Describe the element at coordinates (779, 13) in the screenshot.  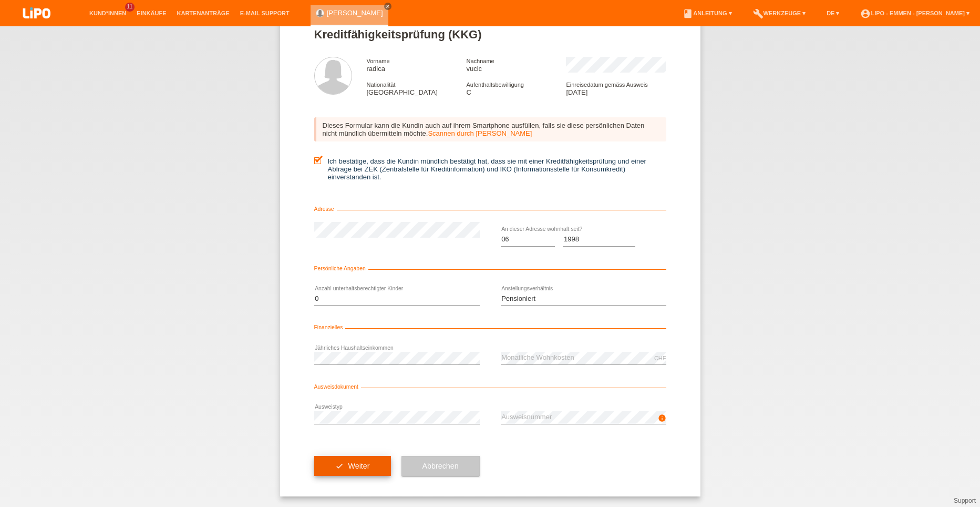
I see `a: buildWerkzeuge ▾` at that location.